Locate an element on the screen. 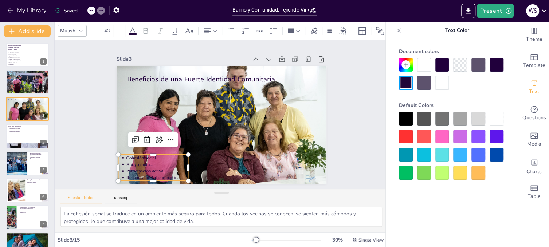 This screenshot has height=247, width=549. strong: Barrio y Comunidad: is located at coordinates (15, 46).